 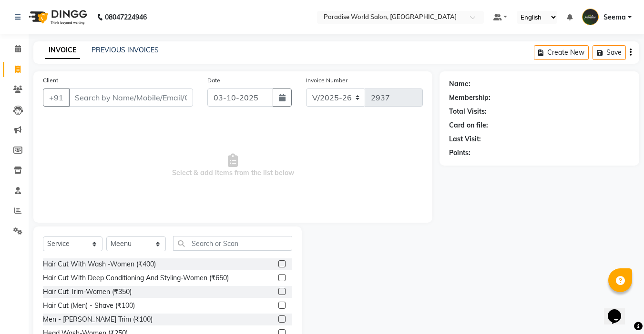 What do you see at coordinates (232, 165) in the screenshot?
I see `span: Select & add items from the list below` at bounding box center [232, 165].